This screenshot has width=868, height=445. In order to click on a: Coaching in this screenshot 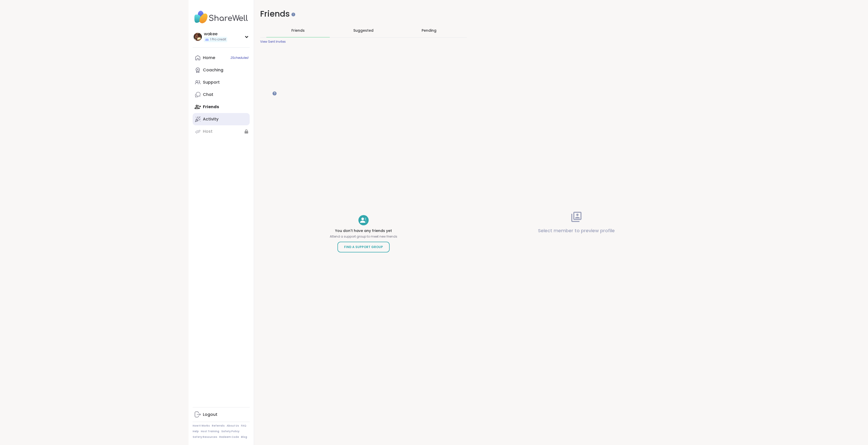, I will do `click(221, 70)`.